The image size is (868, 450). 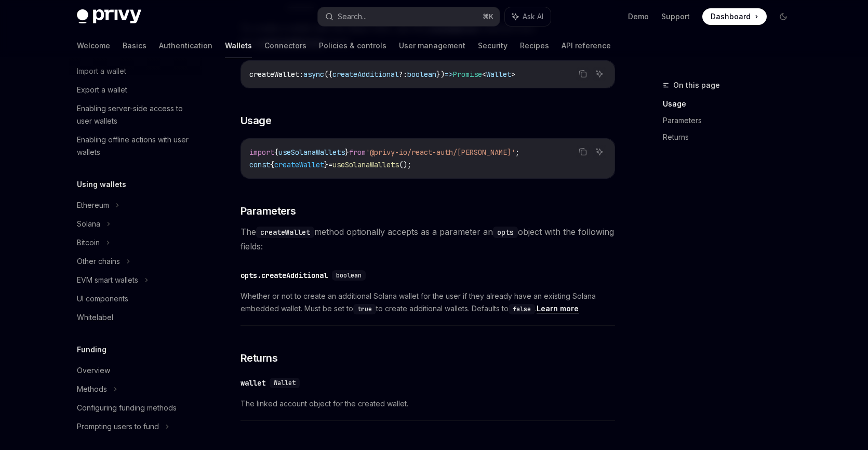 What do you see at coordinates (136, 89) in the screenshot?
I see `a: Export a wallet` at bounding box center [136, 89].